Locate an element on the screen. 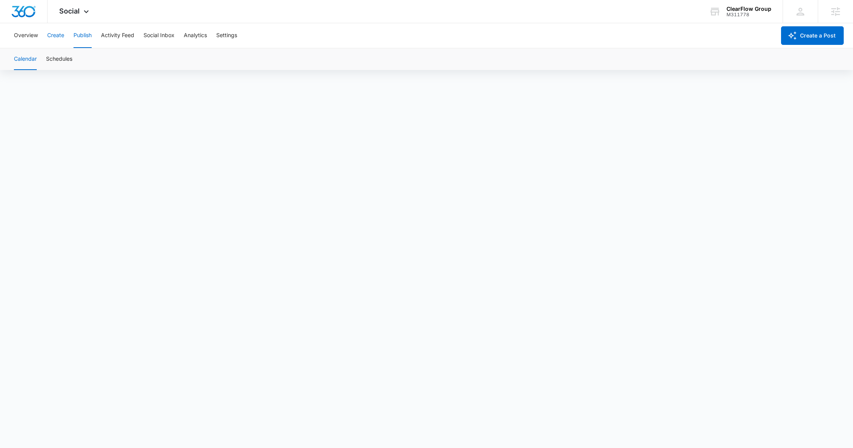  button: Activity Feed is located at coordinates (118, 36).